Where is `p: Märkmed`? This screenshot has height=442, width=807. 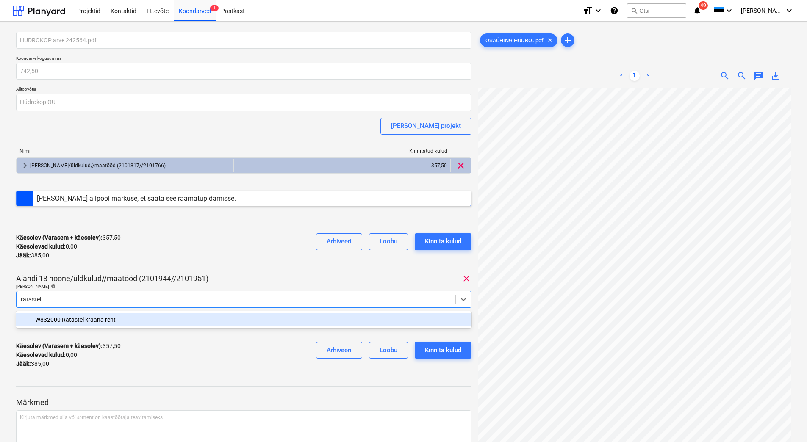
p: Märkmed is located at coordinates (244, 403).